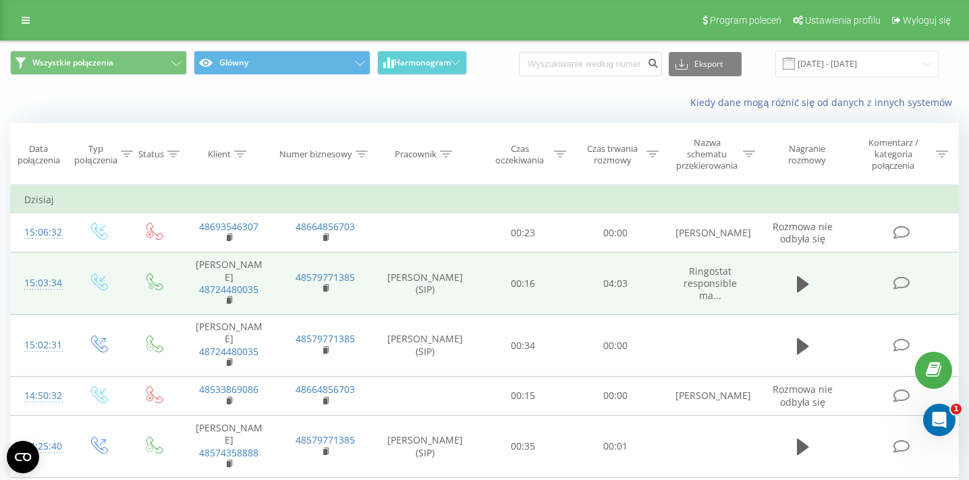 This screenshot has width=969, height=480. Describe the element at coordinates (590, 64) in the screenshot. I see `input: Wyszukiwanie według numeru` at that location.